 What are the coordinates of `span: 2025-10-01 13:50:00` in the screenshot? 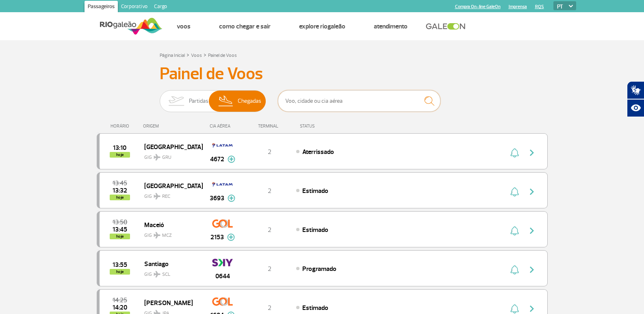 It's located at (120, 222).